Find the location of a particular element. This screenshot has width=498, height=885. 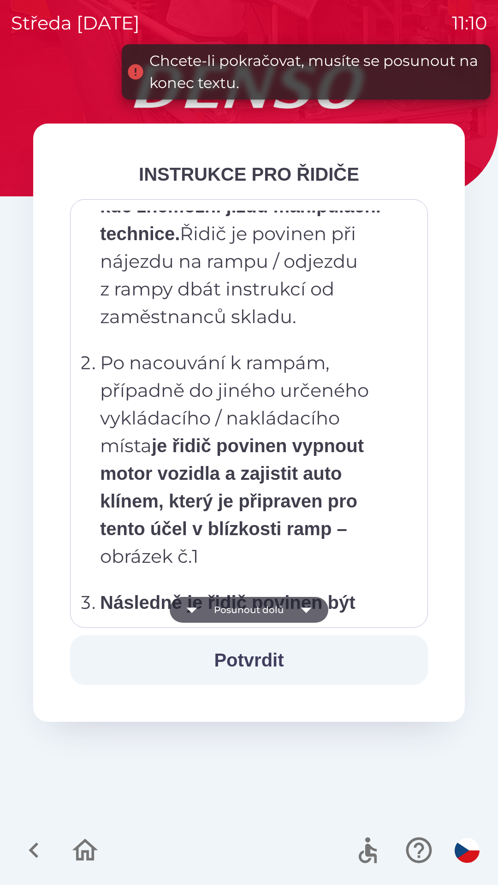

button: Posunout dolů is located at coordinates (249, 610).